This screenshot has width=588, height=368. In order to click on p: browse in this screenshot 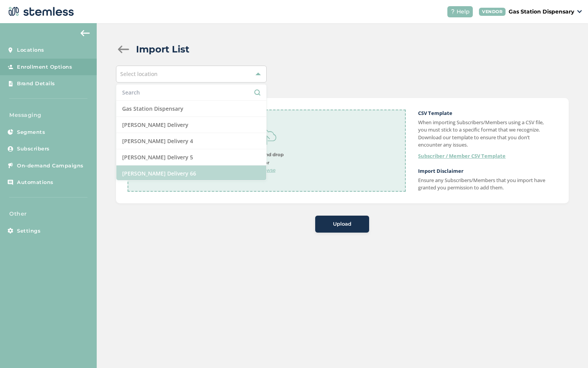, I will do `click(266, 170)`.